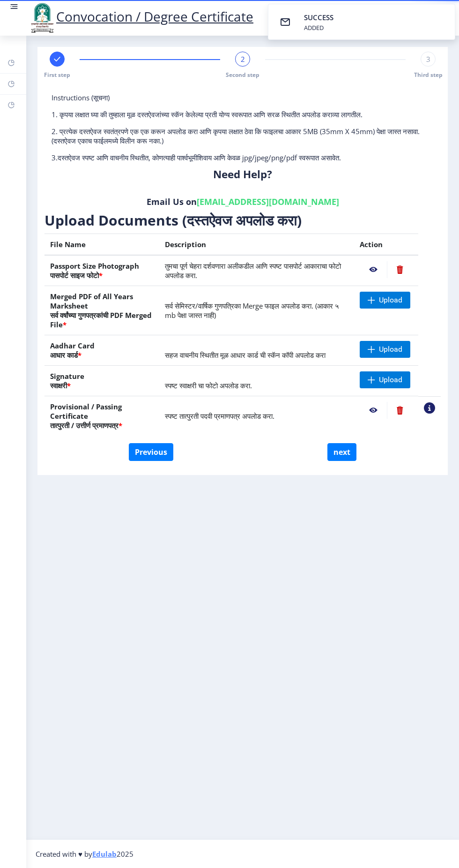  I want to click on th: Aadhar Card आधार कार्ड, so click(101, 351).